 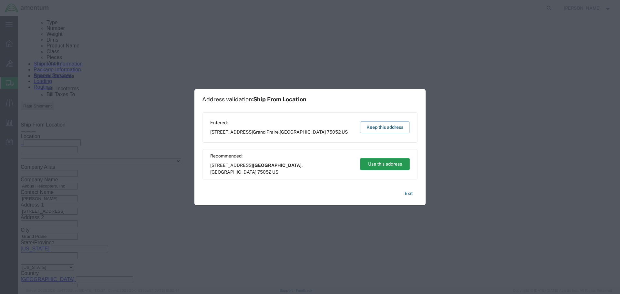 What do you see at coordinates (266, 132) in the screenshot?
I see `span: Grand Praire` at bounding box center [266, 132].